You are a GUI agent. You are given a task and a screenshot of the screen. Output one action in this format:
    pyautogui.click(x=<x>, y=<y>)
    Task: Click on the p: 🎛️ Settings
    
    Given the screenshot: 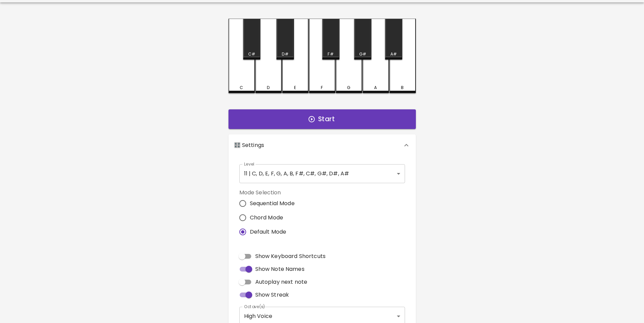 What is the action you would take?
    pyautogui.click(x=249, y=146)
    